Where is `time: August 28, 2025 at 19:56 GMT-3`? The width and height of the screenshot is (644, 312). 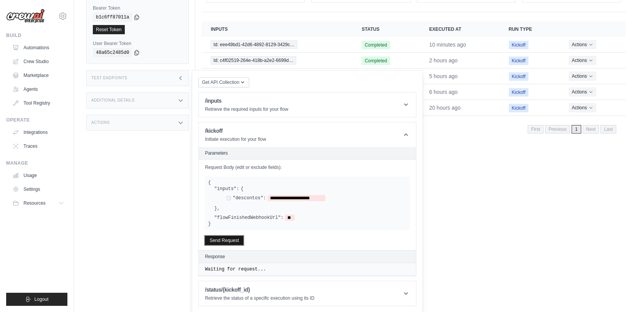
time: August 28, 2025 at 19:56 GMT-3 is located at coordinates (445, 108).